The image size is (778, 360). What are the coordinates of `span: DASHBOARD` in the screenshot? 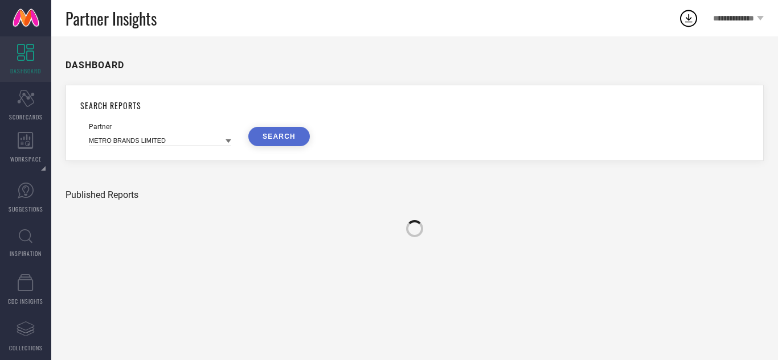 It's located at (26, 71).